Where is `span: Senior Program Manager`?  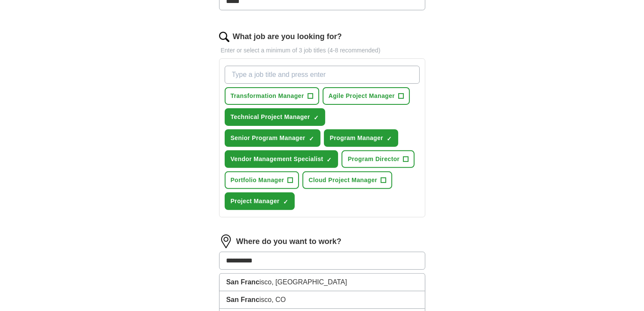
span: Senior Program Manager is located at coordinates (268, 138).